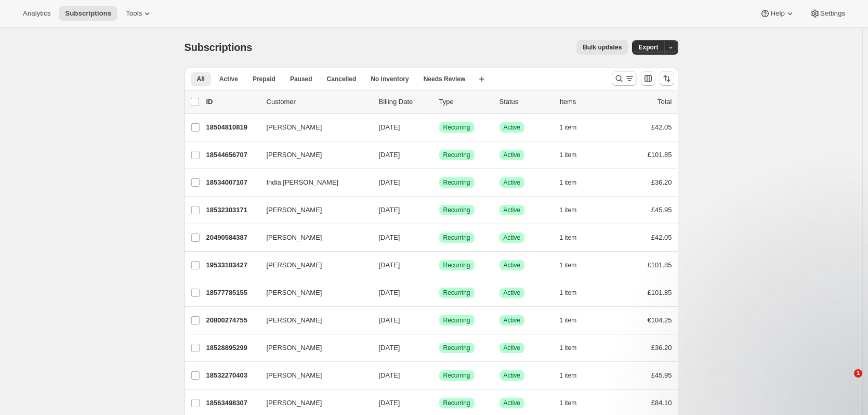 The image size is (868, 415). What do you see at coordinates (526, 102) in the screenshot?
I see `p: Status` at bounding box center [526, 102].